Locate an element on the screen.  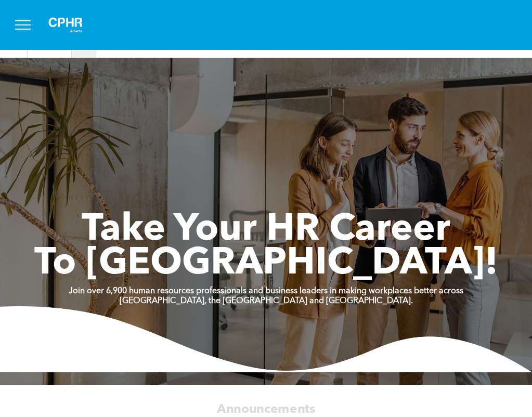
button: menu is located at coordinates (23, 25).